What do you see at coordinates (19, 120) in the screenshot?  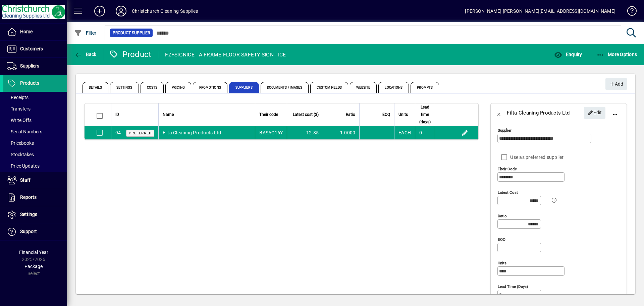 I see `span: Write Offs` at bounding box center [19, 120].